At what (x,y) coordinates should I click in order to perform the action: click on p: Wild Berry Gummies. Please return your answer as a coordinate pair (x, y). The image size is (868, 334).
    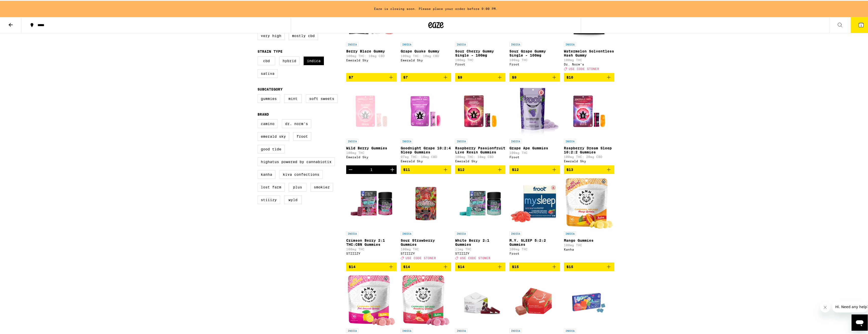
    Looking at the image, I should click on (371, 147).